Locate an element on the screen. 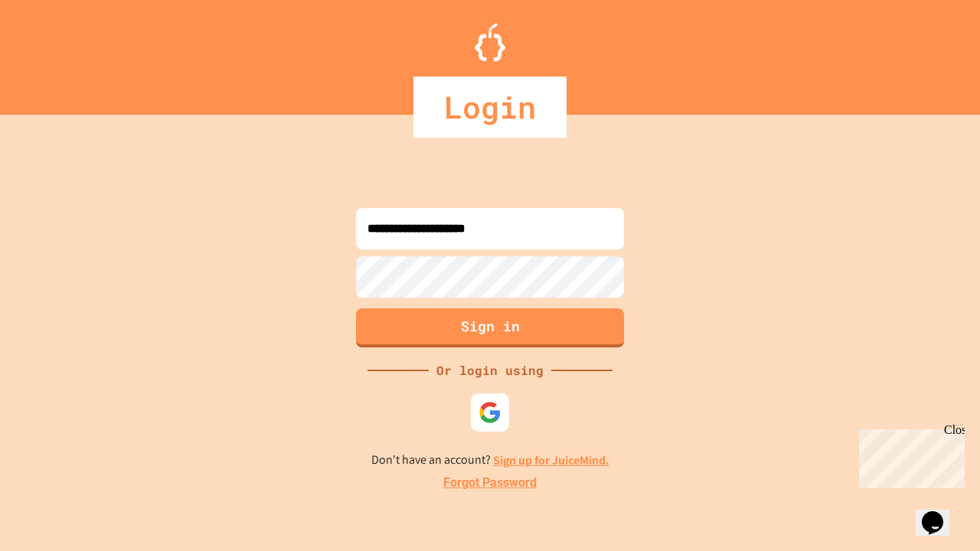  img: google-icon.svg is located at coordinates (490, 412).